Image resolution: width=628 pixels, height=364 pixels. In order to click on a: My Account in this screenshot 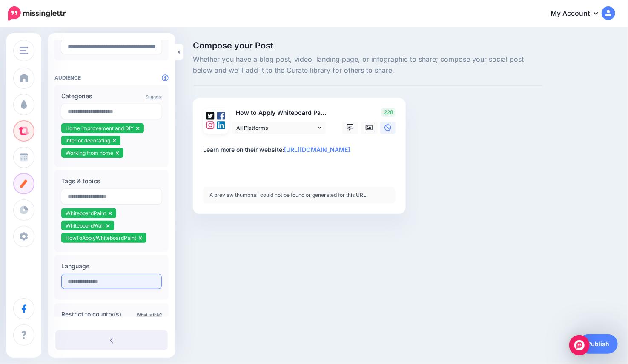, I will do `click(579, 14)`.